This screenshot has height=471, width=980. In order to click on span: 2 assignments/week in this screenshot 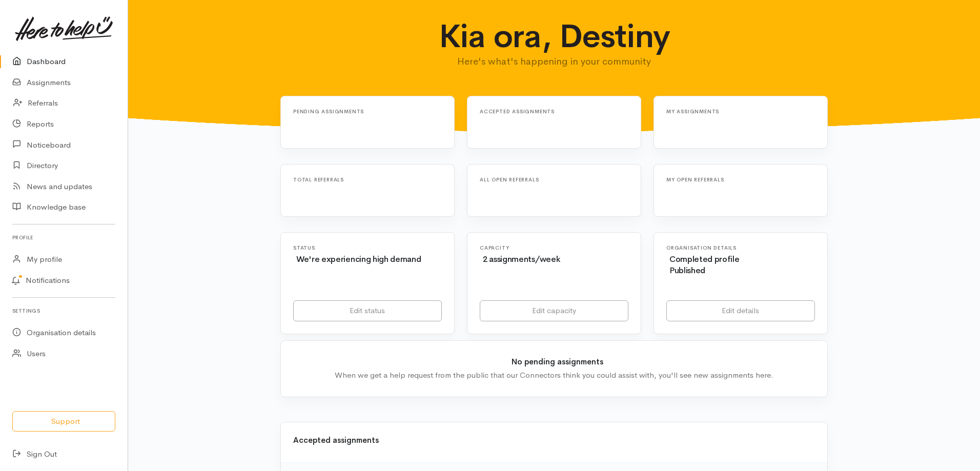, I will do `click(521, 258)`.